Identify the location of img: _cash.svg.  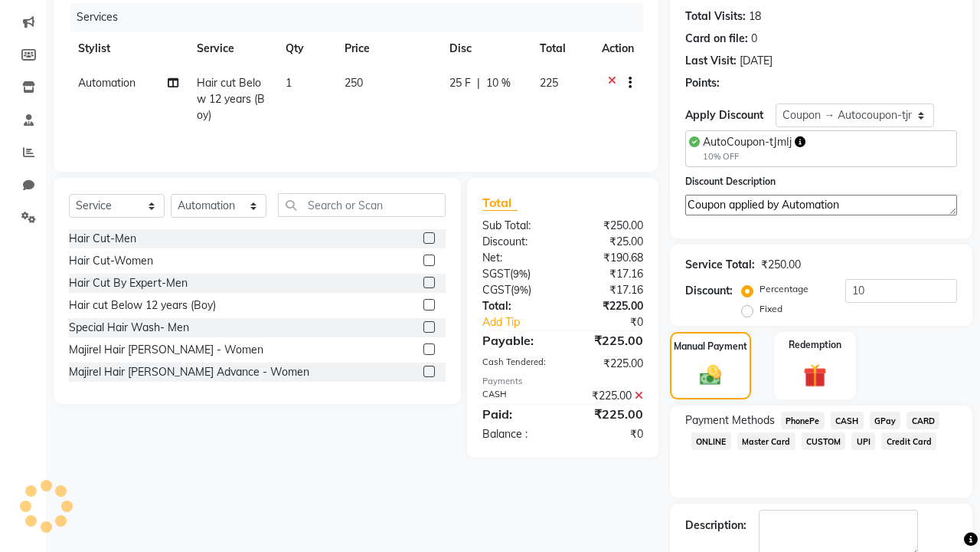
(710, 375).